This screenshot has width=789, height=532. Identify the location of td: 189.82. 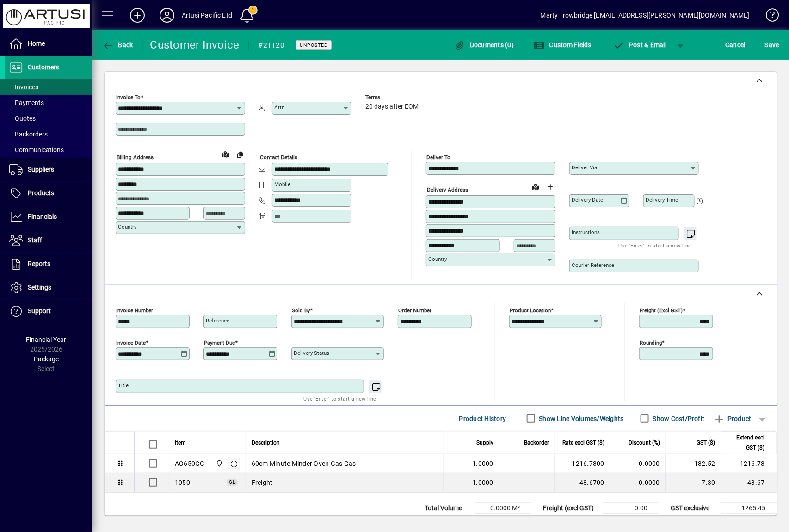
(749, 520).